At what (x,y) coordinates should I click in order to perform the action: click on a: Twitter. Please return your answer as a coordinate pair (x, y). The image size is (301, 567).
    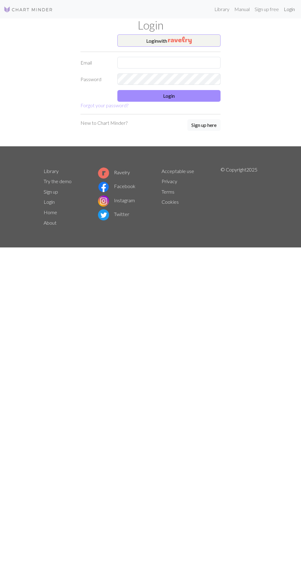
    Looking at the image, I should click on (114, 214).